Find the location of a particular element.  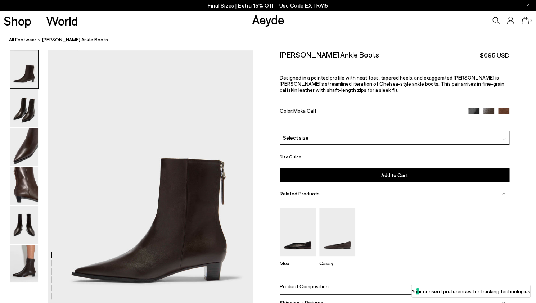

button: Your consent preferences for tracking technologies is located at coordinates (471, 291).